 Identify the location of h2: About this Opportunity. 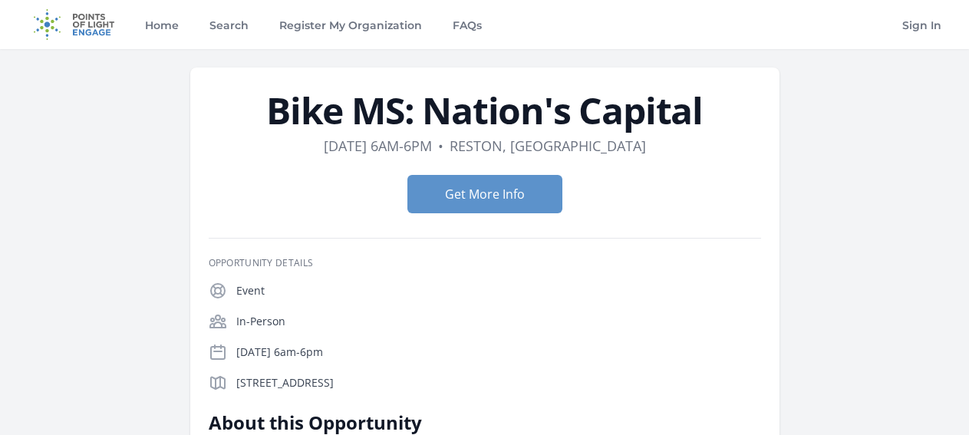
(433, 423).